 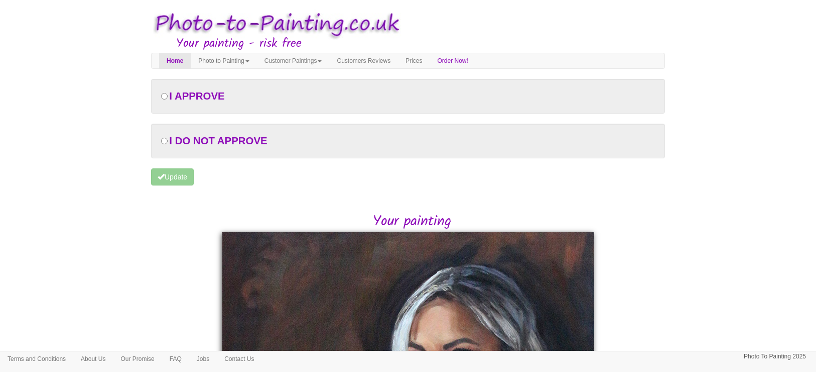 What do you see at coordinates (239, 359) in the screenshot?
I see `a: Contact Us` at bounding box center [239, 359].